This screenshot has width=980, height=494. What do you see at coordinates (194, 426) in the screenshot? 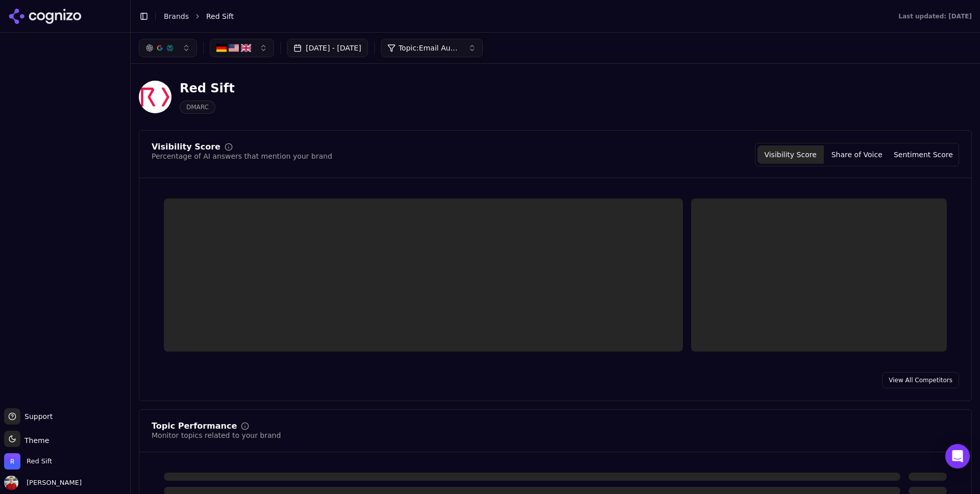
I see `div: Topic Performance` at bounding box center [194, 426].